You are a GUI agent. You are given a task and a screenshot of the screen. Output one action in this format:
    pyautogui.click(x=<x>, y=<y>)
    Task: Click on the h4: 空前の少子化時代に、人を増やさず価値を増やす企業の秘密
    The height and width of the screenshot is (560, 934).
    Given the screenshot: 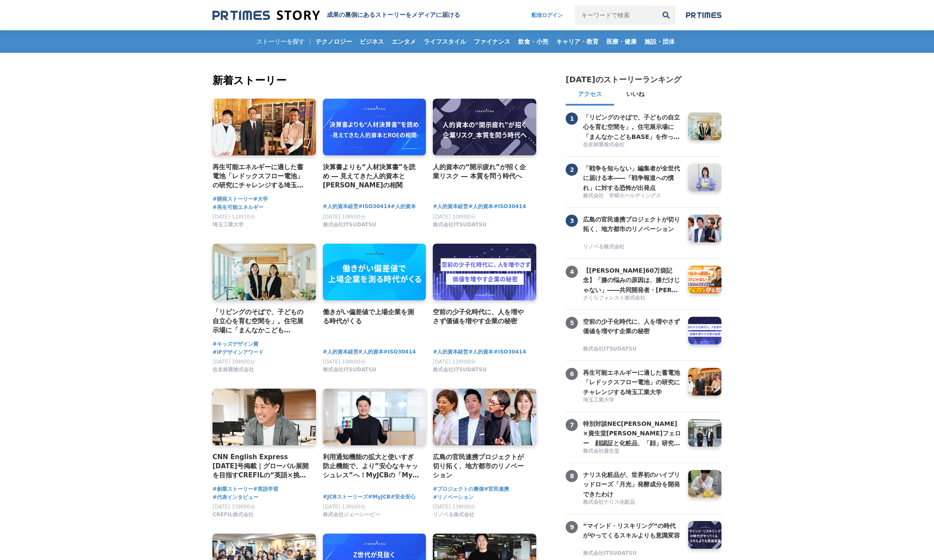 What is the action you would take?
    pyautogui.click(x=481, y=317)
    